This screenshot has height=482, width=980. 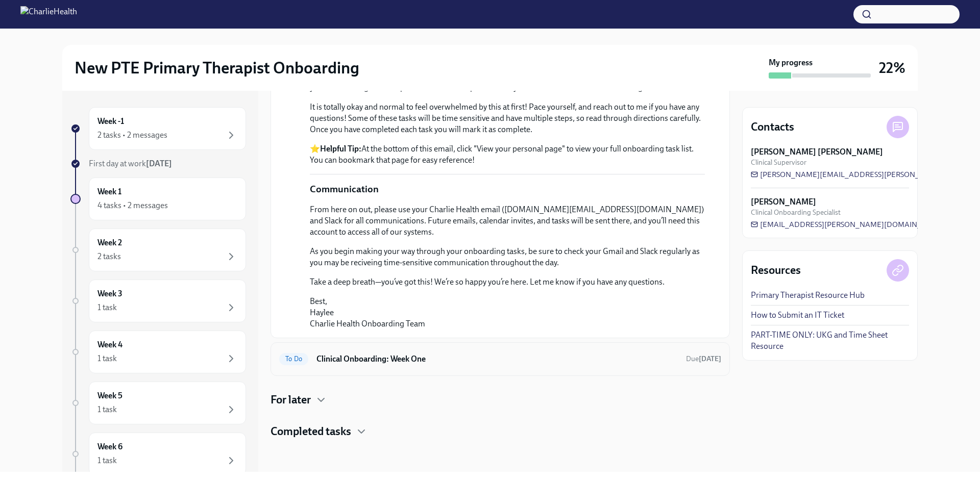 What do you see at coordinates (795, 212) in the screenshot?
I see `span: Clinical Onboarding Specialist` at bounding box center [795, 212].